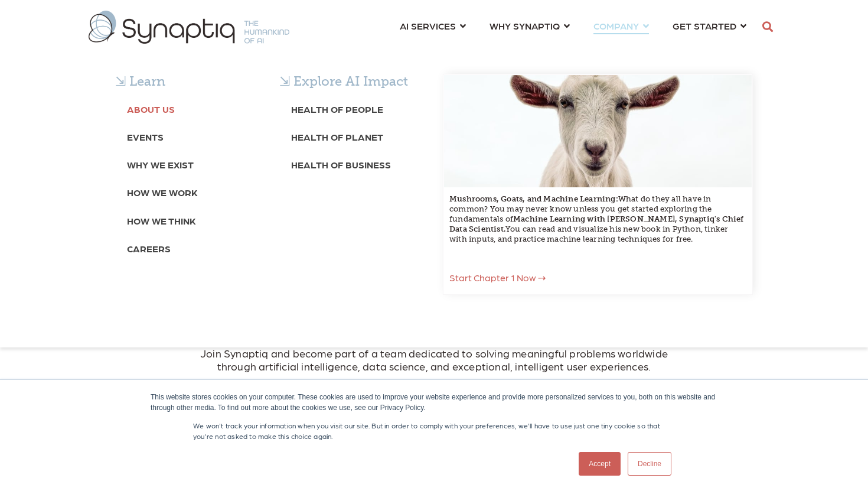 This screenshot has height=491, width=868. I want to click on div: Keywords by Traffic, so click(165, 73).